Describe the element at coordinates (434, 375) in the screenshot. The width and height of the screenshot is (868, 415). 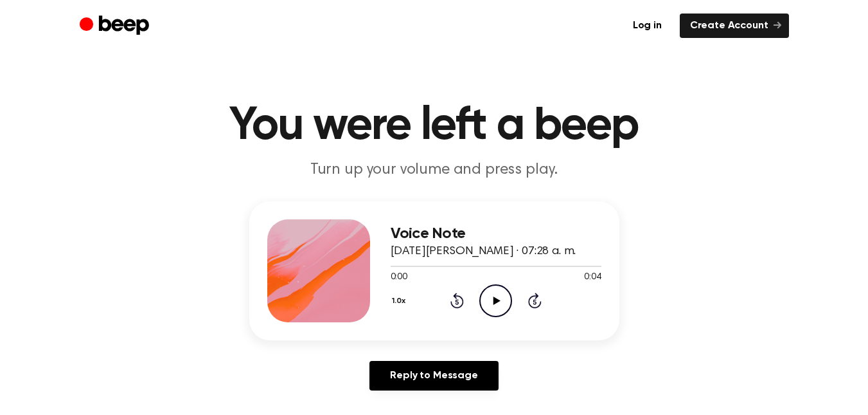
I see `a: Reply to Message` at that location.